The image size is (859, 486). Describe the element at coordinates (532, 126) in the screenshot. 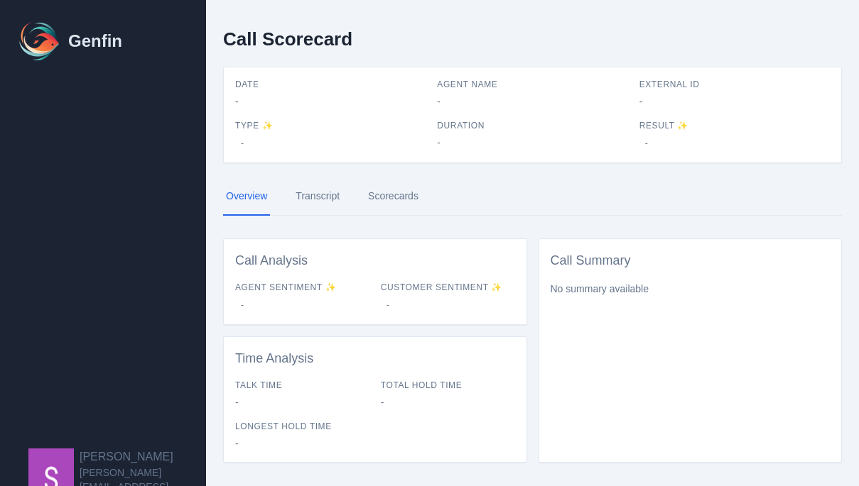

I see `span: Duration` at that location.